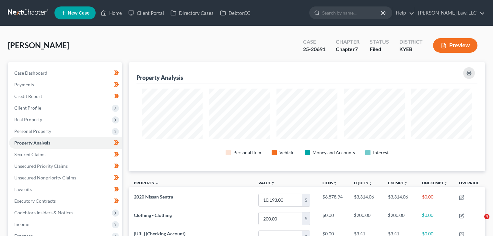  I want to click on a: Case Dashboard, so click(65, 73).